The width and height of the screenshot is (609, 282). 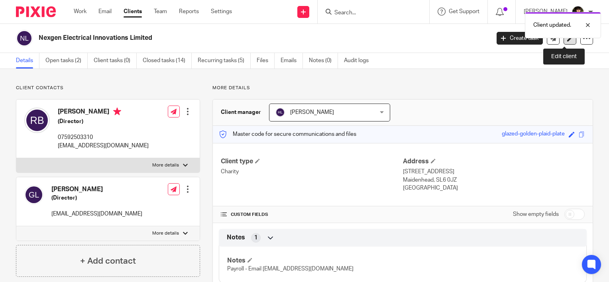 I want to click on p: Client contacts, so click(x=108, y=88).